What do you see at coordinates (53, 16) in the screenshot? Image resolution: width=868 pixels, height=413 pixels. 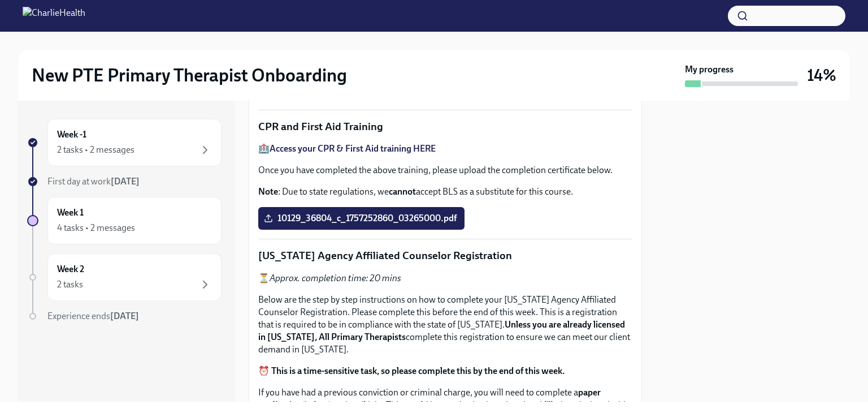 I see `img: CharlieHealth` at bounding box center [53, 16].